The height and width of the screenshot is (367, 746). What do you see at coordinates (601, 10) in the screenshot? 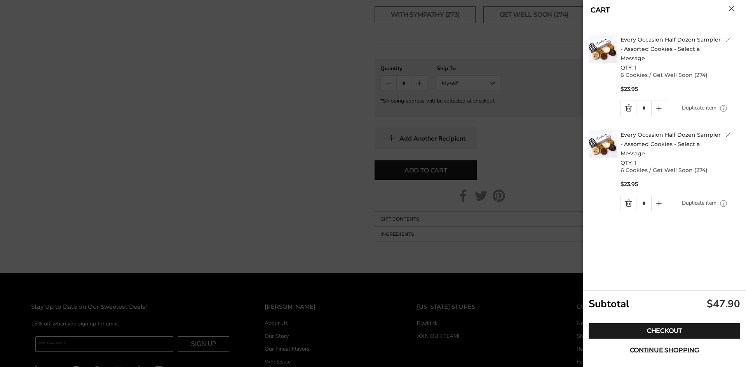
I see `a: CART` at bounding box center [601, 10].